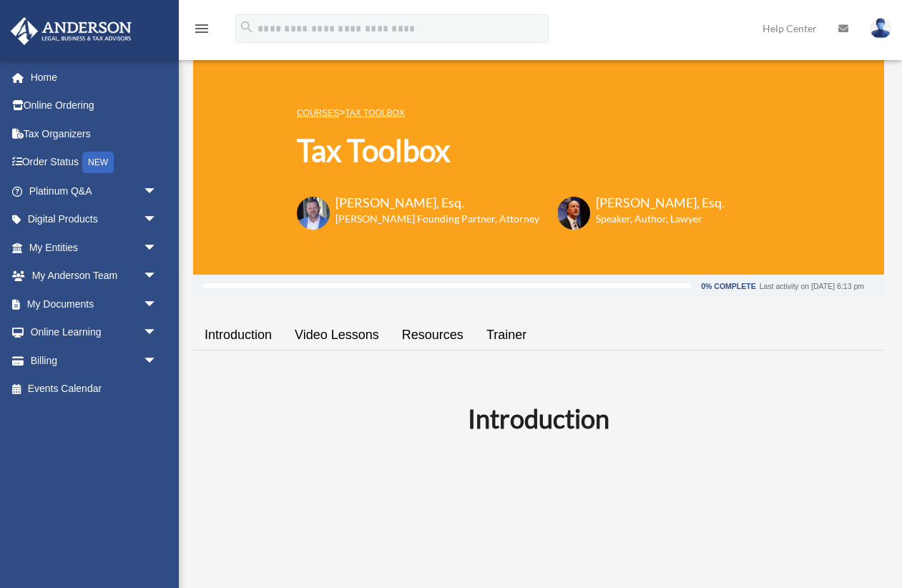 This screenshot has height=588, width=902. I want to click on a: My Documentsarrow_drop_down, so click(94, 304).